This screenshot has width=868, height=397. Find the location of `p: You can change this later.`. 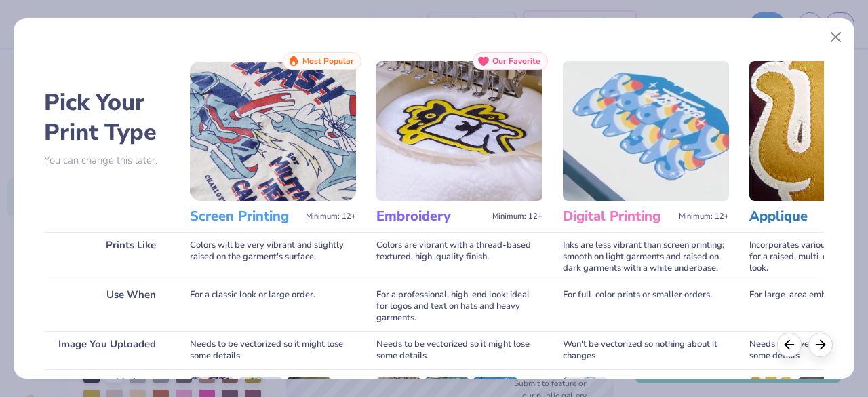

p: You can change this later. is located at coordinates (107, 160).